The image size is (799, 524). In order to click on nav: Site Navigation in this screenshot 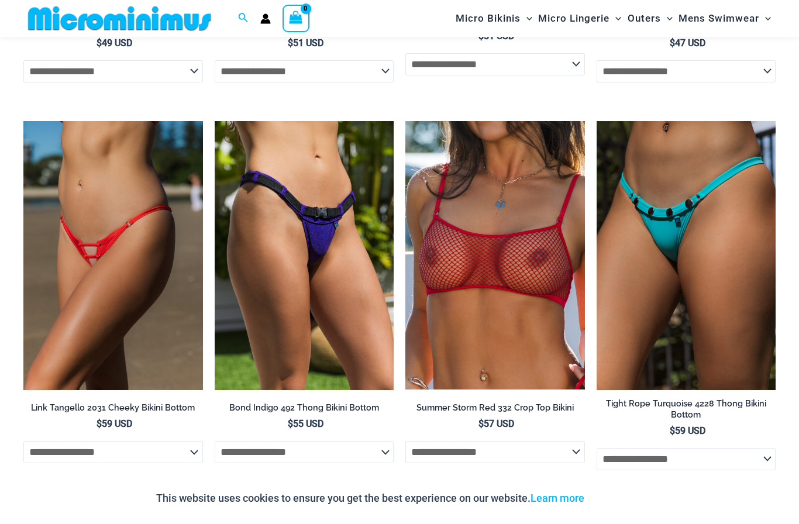, I will do `click(613, 18)`.